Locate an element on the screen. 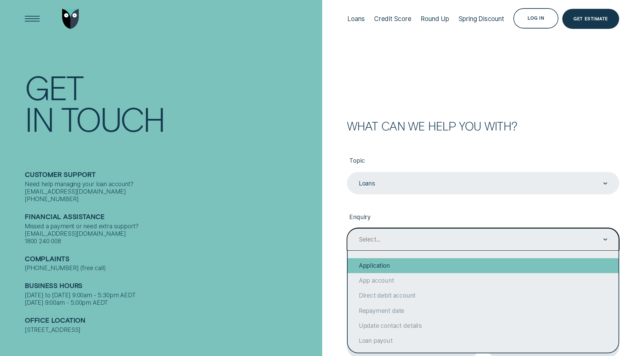  label: Enquiry is located at coordinates (483, 217).